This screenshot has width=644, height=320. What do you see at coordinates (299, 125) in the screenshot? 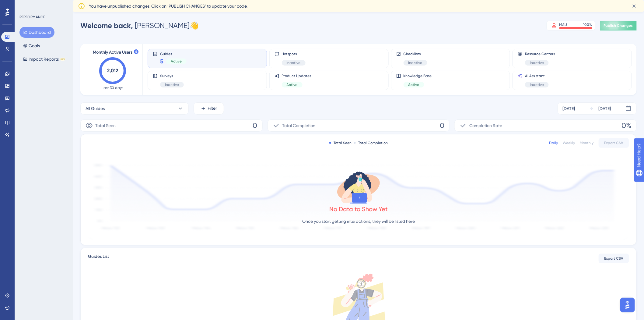
I see `span: Total Completion` at bounding box center [299, 125].